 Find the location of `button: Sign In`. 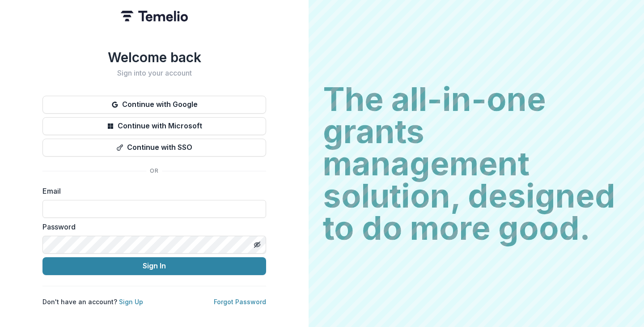

button: Sign In is located at coordinates (154, 266).